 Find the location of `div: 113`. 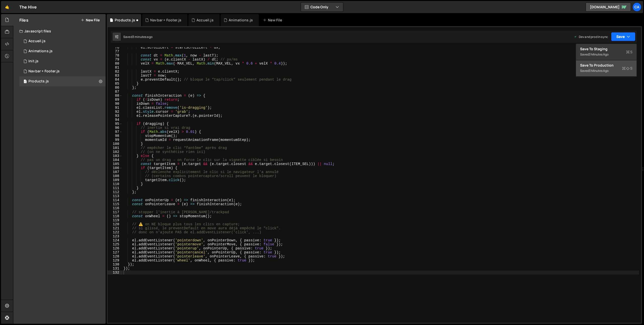

div: 113 is located at coordinates (115, 196).